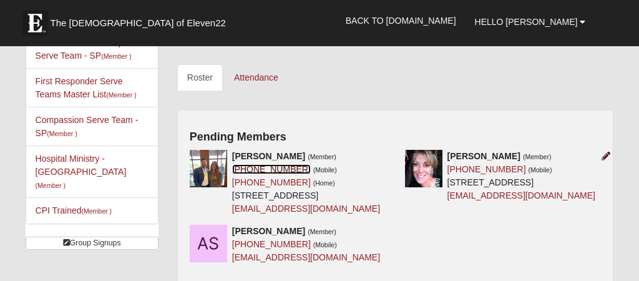 The width and height of the screenshot is (639, 281). What do you see at coordinates (35, 23) in the screenshot?
I see `img: Eleven22 logo` at bounding box center [35, 23].